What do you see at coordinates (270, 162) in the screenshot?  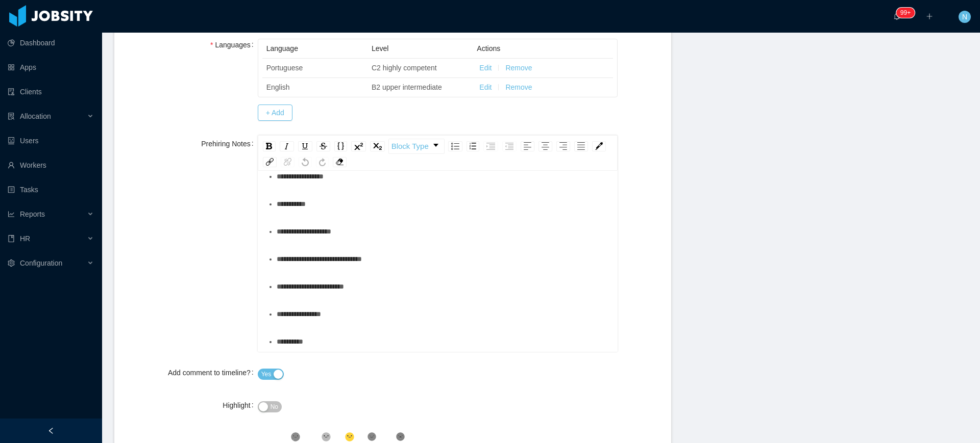 I see `div: Link` at bounding box center [270, 162].